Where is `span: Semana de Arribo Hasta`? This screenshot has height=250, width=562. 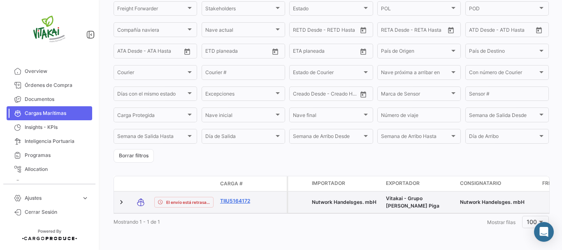 span: Semana de Arribo Hasta is located at coordinates (415, 137).